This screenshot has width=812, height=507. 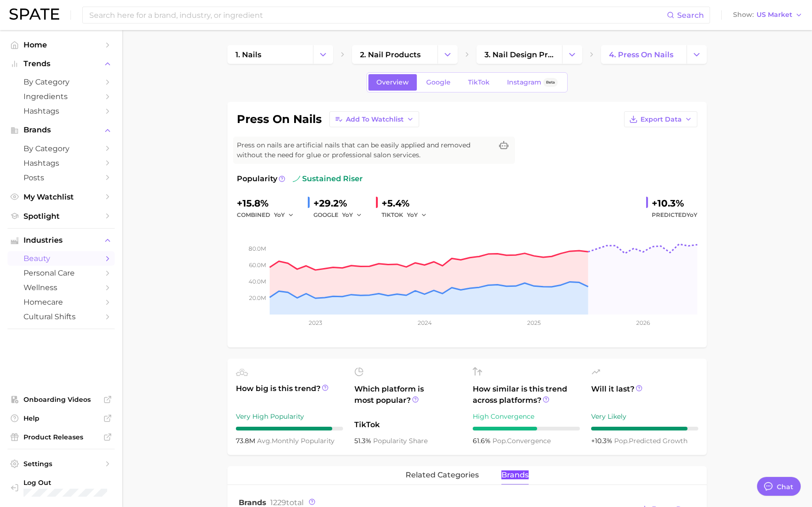 I want to click on span: convergence, so click(x=521, y=441).